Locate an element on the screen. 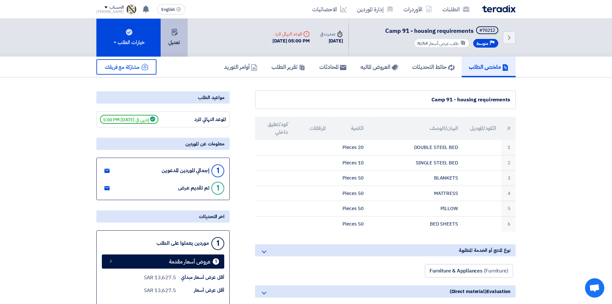 This screenshot has width=612, height=304. div: مواعيد الطلب is located at coordinates (163, 97).